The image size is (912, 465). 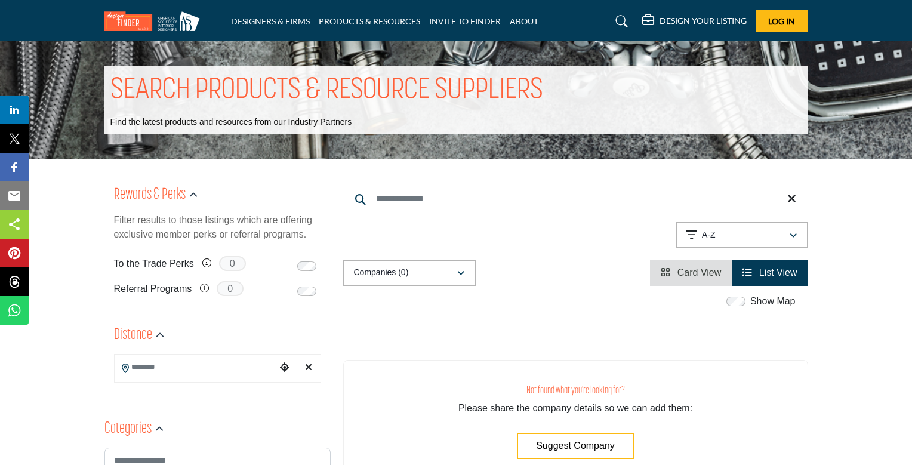 I want to click on h1: SEARCH PRODUCTS & RESOURCE SUPPLIERS, so click(x=326, y=91).